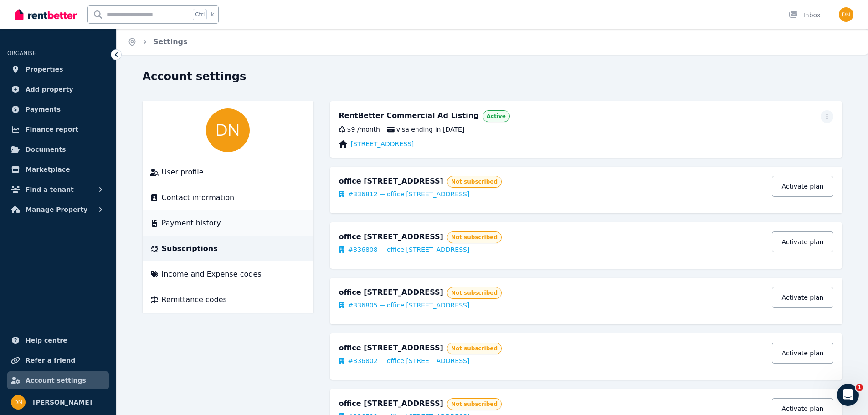 The width and height of the screenshot is (868, 415). I want to click on span: Find a tenant, so click(50, 190).